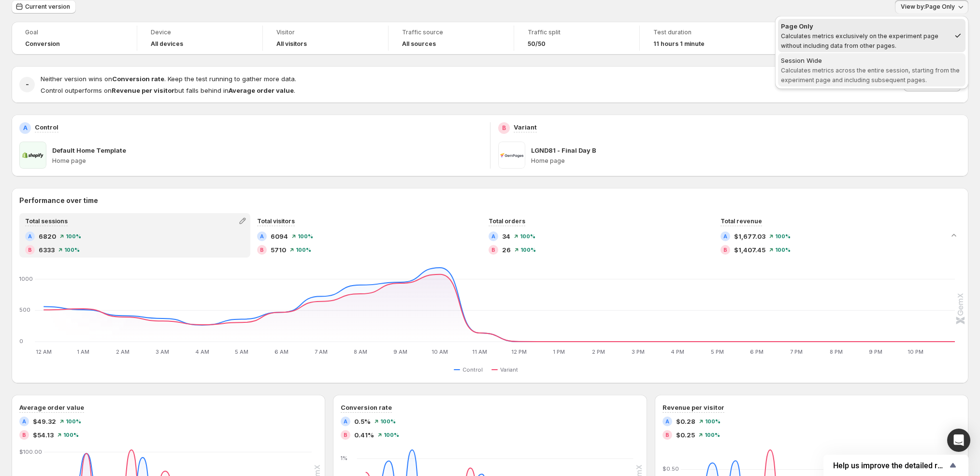 This screenshot has width=980, height=476. What do you see at coordinates (470, 370) in the screenshot?
I see `button: Control` at bounding box center [470, 370].